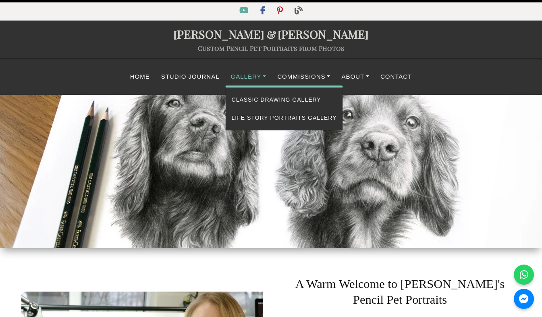 Image resolution: width=542 pixels, height=317 pixels. Describe the element at coordinates (140, 77) in the screenshot. I see `a: Home` at that location.